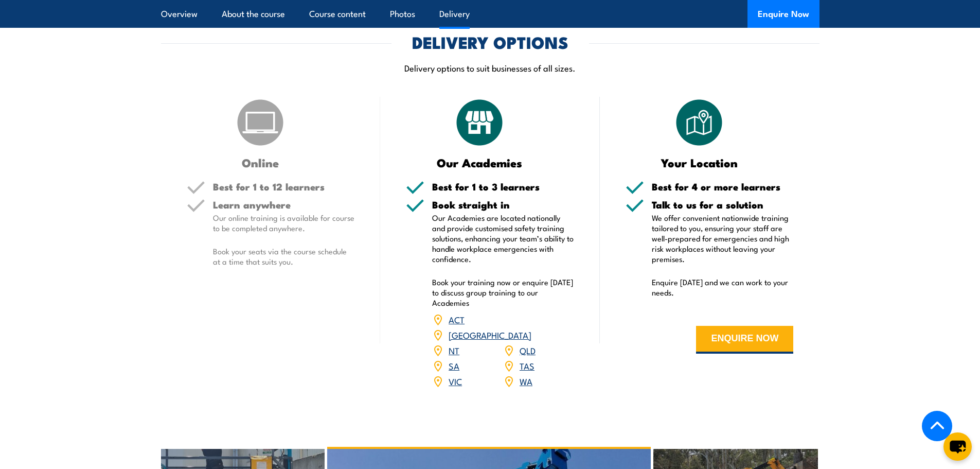 The width and height of the screenshot is (980, 469). What do you see at coordinates (260, 162) in the screenshot?
I see `h3: Online` at bounding box center [260, 162].